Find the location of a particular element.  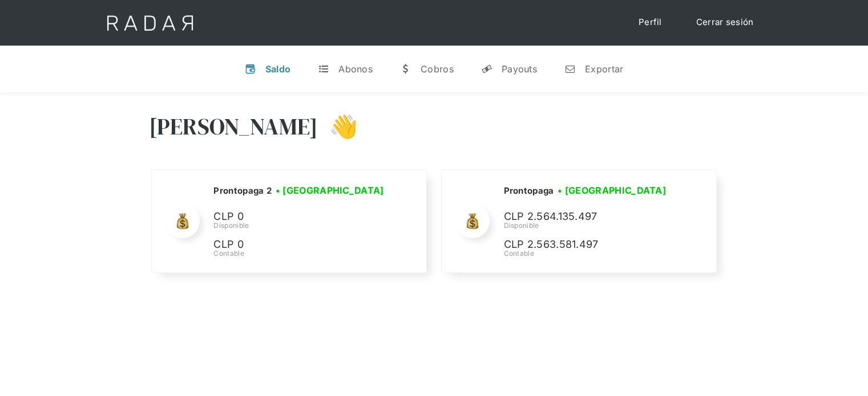

div: Abonos is located at coordinates (356, 69).